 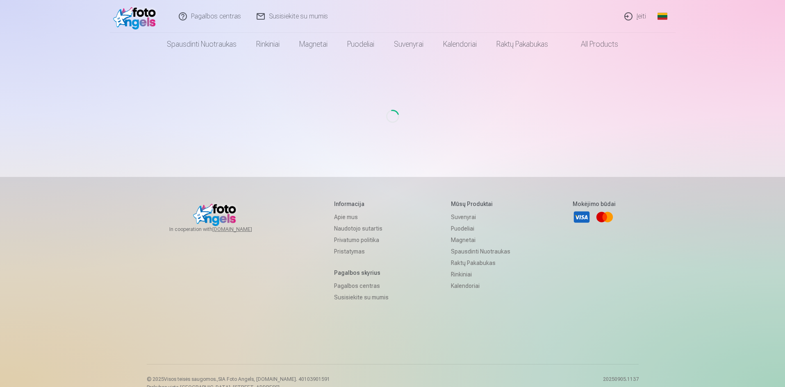 I want to click on h5: Pagalbos skyrius, so click(x=361, y=273).